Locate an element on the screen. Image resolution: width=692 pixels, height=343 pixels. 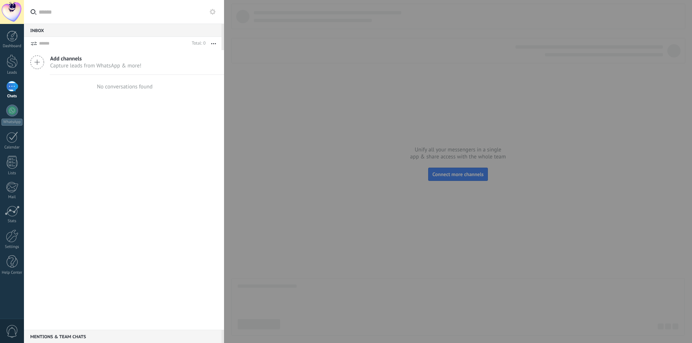
div: Calendar is located at coordinates (12, 147).